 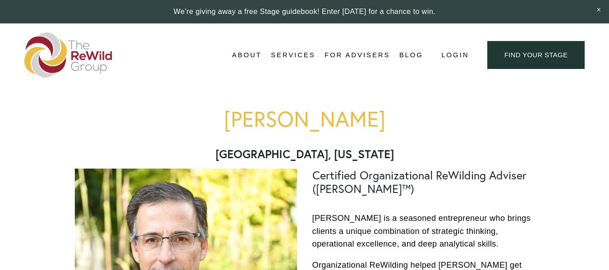 I want to click on a: find your stage, so click(x=536, y=55).